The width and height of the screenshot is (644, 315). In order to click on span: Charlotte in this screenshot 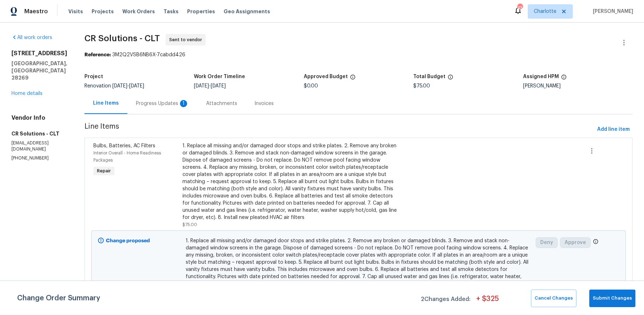, I will do `click(545, 12)`.